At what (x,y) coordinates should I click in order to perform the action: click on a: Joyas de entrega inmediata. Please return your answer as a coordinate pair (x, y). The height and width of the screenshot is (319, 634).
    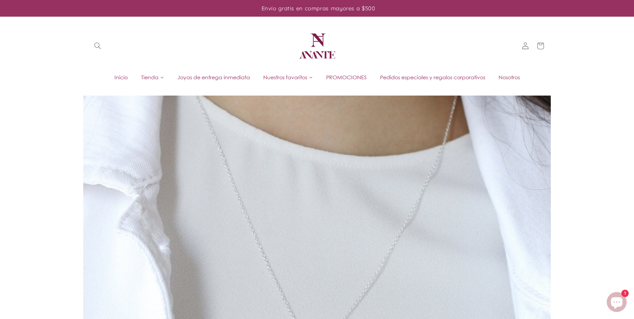
    Looking at the image, I should click on (214, 77).